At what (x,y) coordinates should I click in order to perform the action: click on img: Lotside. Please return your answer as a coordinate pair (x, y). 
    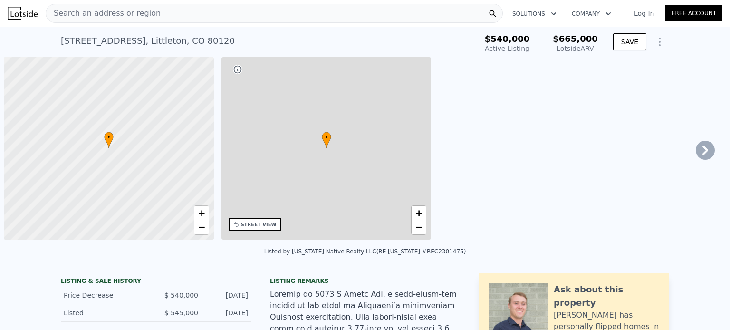
    Looking at the image, I should click on (22, 13).